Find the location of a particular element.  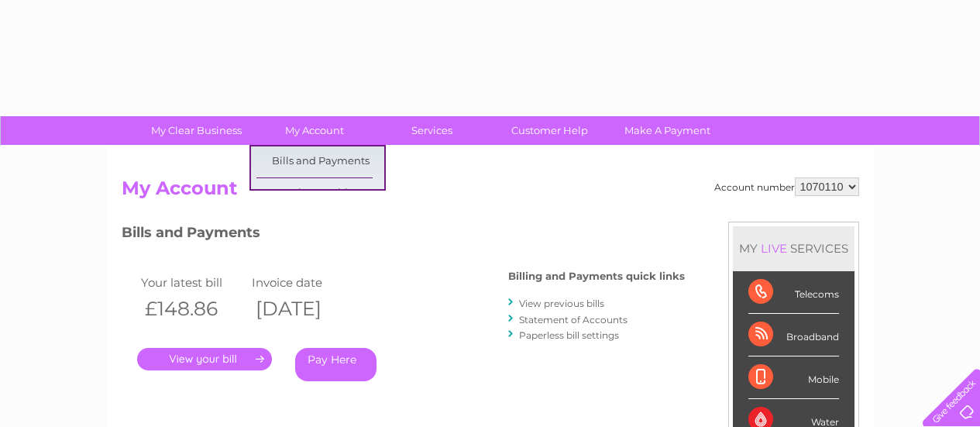

a: My Clear Business is located at coordinates (196, 130).